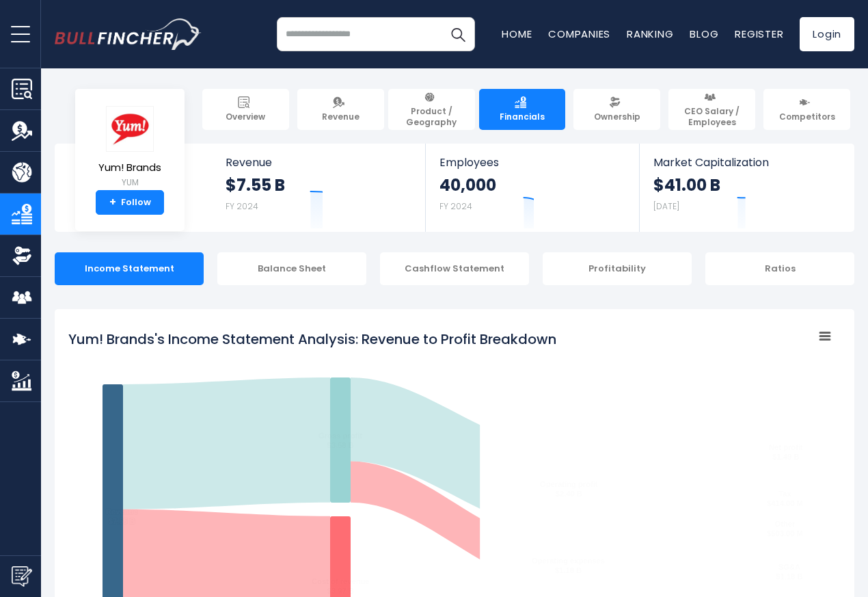  I want to click on span: Overview, so click(246, 117).